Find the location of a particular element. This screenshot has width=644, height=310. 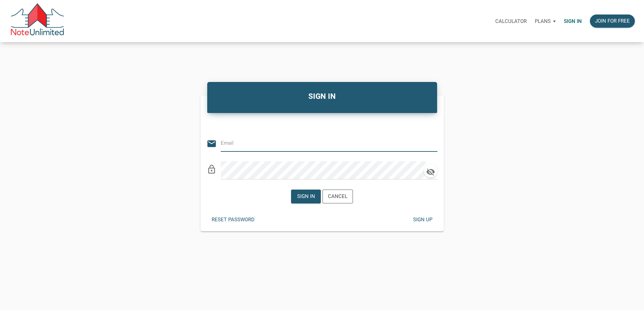

img: NoteUnlimited is located at coordinates (37, 21).